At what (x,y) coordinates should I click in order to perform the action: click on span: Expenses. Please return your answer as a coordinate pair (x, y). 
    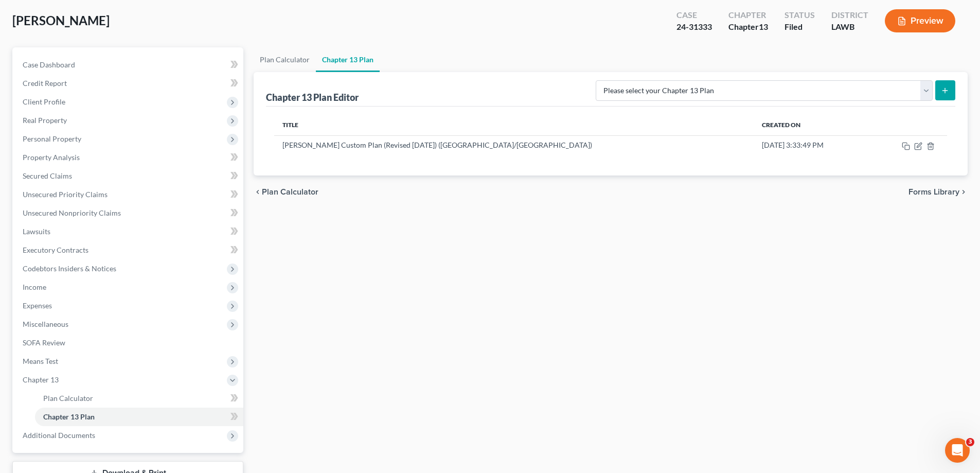
    Looking at the image, I should click on (37, 305).